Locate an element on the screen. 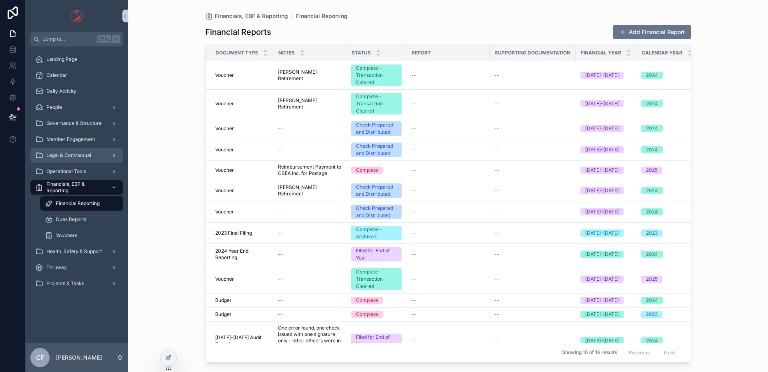 This screenshot has height=372, width=768. a: One error found, one check issued with one signature only - other officers were in attendance. Al... is located at coordinates (310, 341).